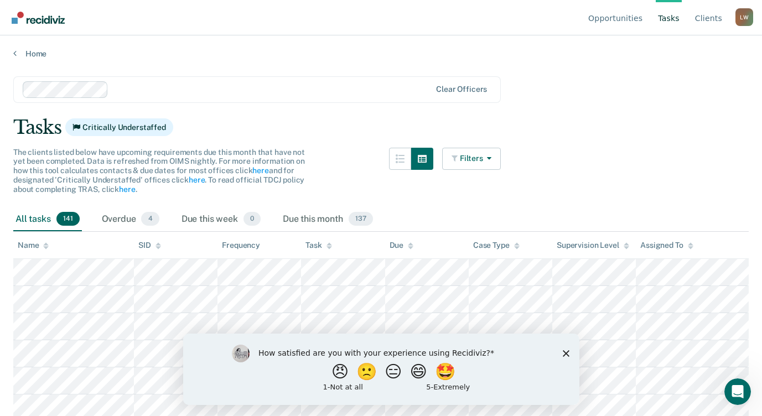 The width and height of the screenshot is (762, 416). What do you see at coordinates (48, 220) in the screenshot?
I see `div: All tasks141` at bounding box center [48, 220].